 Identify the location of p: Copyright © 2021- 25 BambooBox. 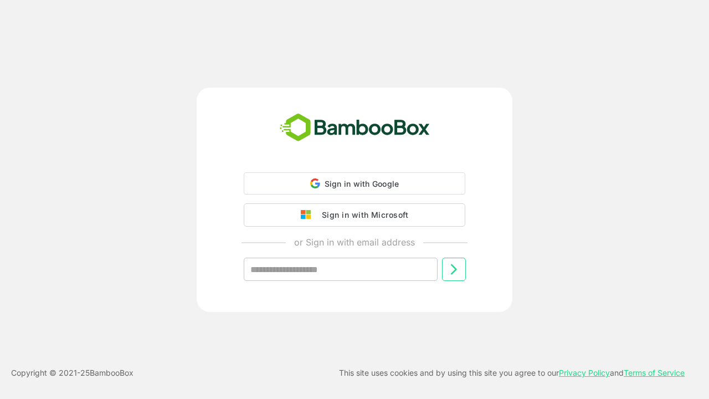
(72, 373).